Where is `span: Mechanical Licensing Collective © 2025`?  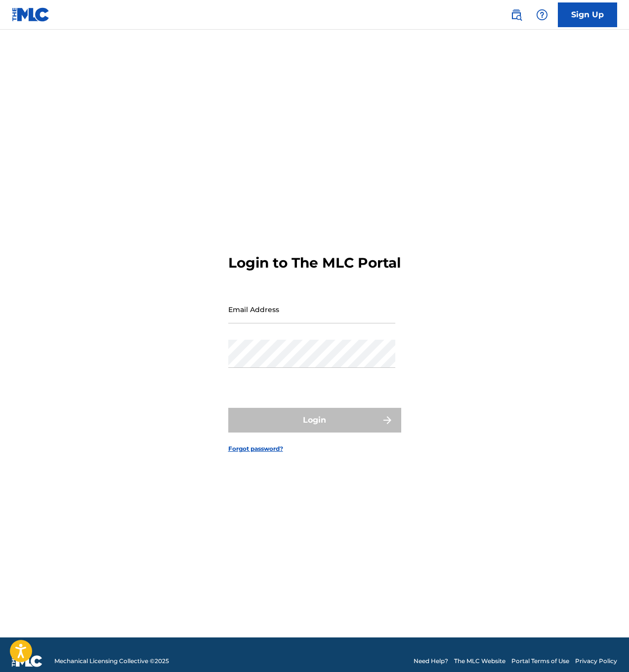
span: Mechanical Licensing Collective © 2025 is located at coordinates (112, 661).